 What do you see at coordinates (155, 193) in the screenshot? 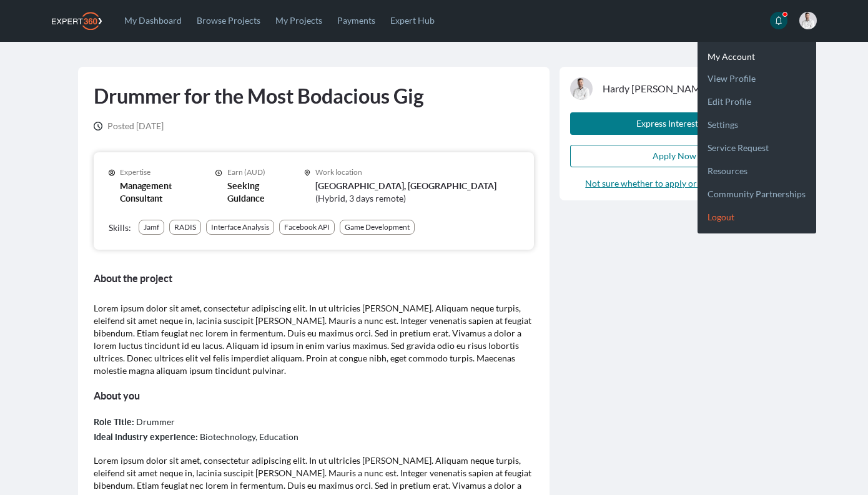
I see `p: Management Consultant` at bounding box center [155, 193].